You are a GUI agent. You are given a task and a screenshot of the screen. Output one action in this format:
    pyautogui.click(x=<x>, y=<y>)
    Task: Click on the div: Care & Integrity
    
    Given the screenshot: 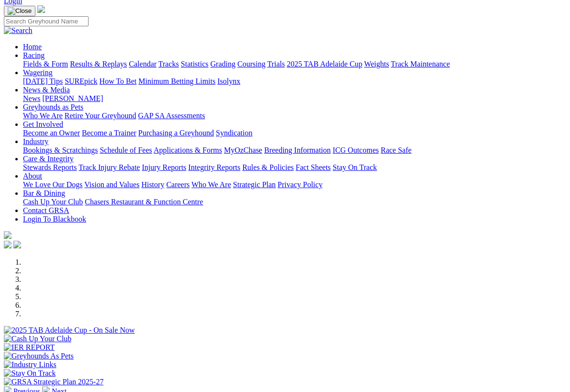 What is the action you would take?
    pyautogui.click(x=294, y=168)
    